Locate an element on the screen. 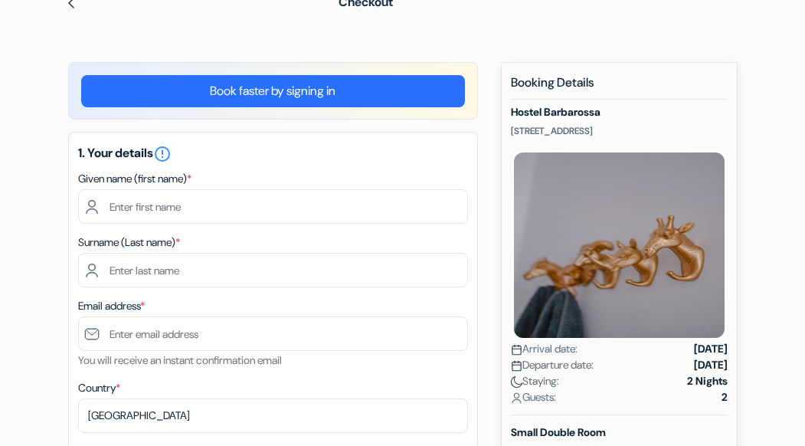  a: Book faster by signing in is located at coordinates (273, 91).